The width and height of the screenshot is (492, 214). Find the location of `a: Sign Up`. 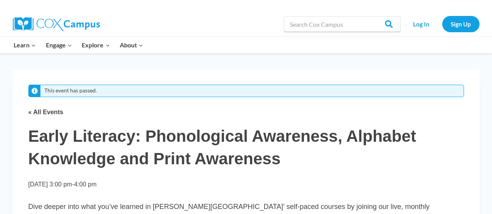

a: Sign Up is located at coordinates (461, 24).